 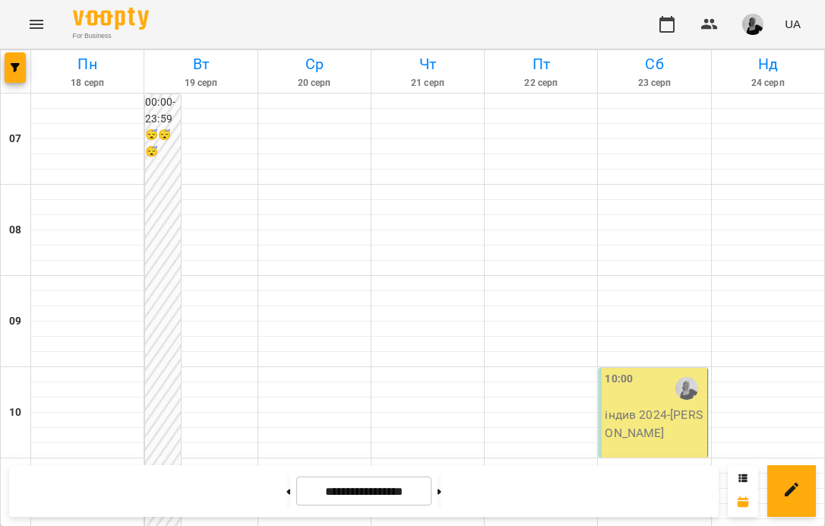 I want to click on h6: Сб, so click(x=654, y=64).